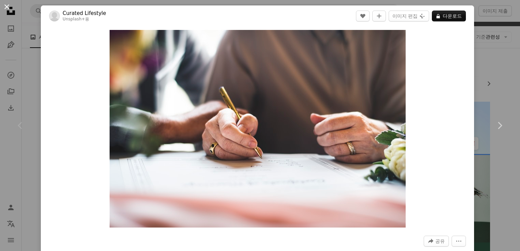 This screenshot has width=520, height=251. I want to click on img: 수기 서명, 결혼 허가증, 결혼식, so click(258, 129).